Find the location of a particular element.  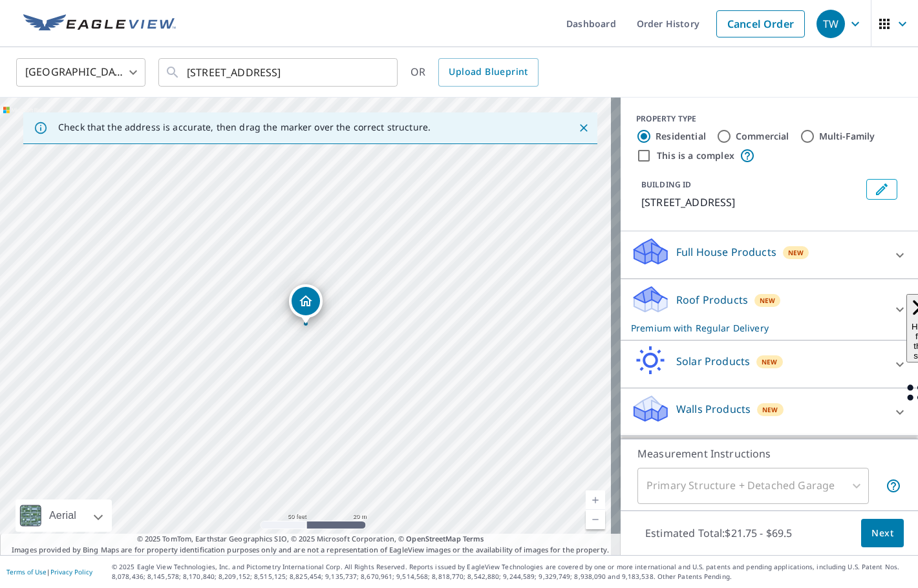

button: Next is located at coordinates (882, 533).